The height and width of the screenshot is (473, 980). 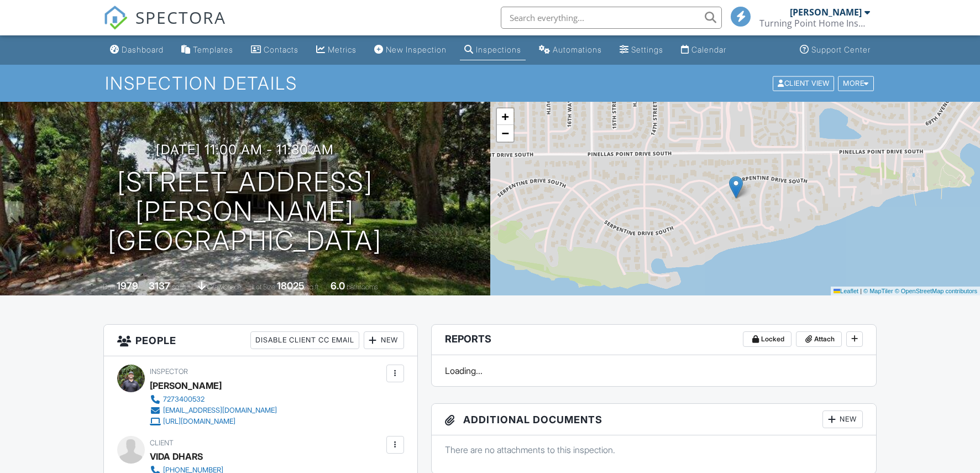 I want to click on h3: Additional Documents, so click(x=654, y=419).